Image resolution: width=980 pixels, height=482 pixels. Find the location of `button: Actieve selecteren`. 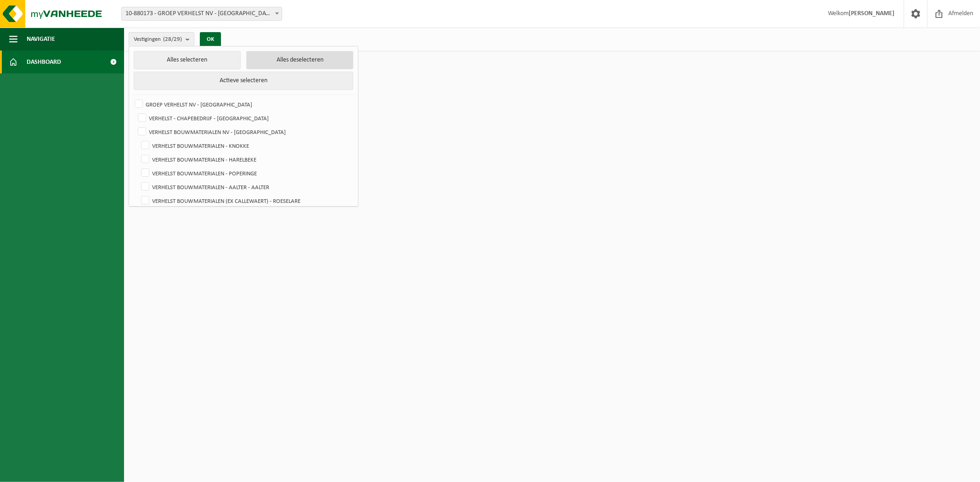

button: Actieve selecteren is located at coordinates (243, 81).